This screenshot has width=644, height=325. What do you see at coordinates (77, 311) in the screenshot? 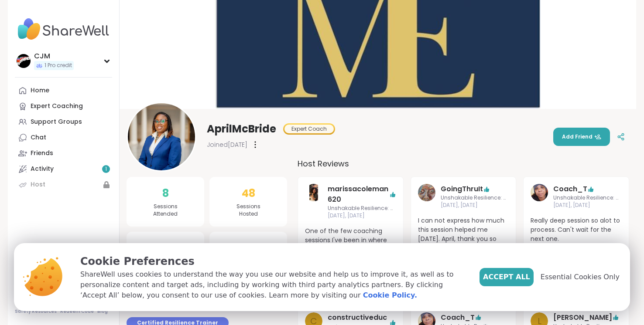
I see `a: Redeem Code` at bounding box center [77, 311].